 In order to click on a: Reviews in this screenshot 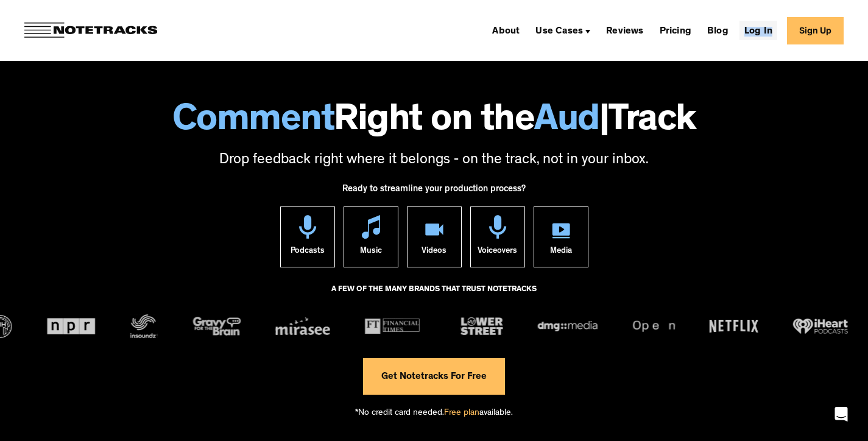, I will do `click(624, 31)`.